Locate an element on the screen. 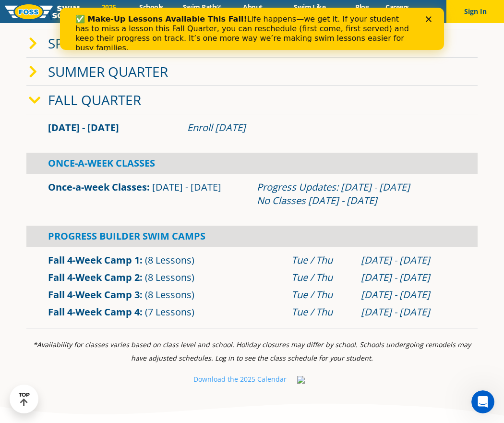  i: *Availability for classes varies based on class level and school. Holiday closures may differ by ... is located at coordinates (252, 351).